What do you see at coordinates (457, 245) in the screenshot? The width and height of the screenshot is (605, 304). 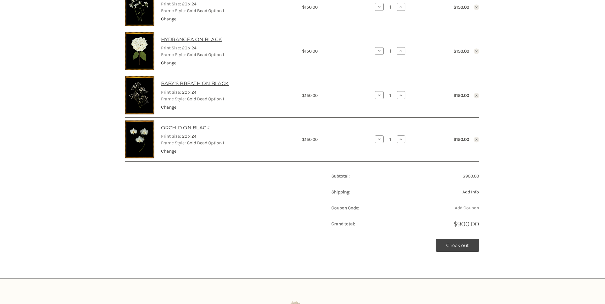 I see `a: Check out` at bounding box center [457, 245].